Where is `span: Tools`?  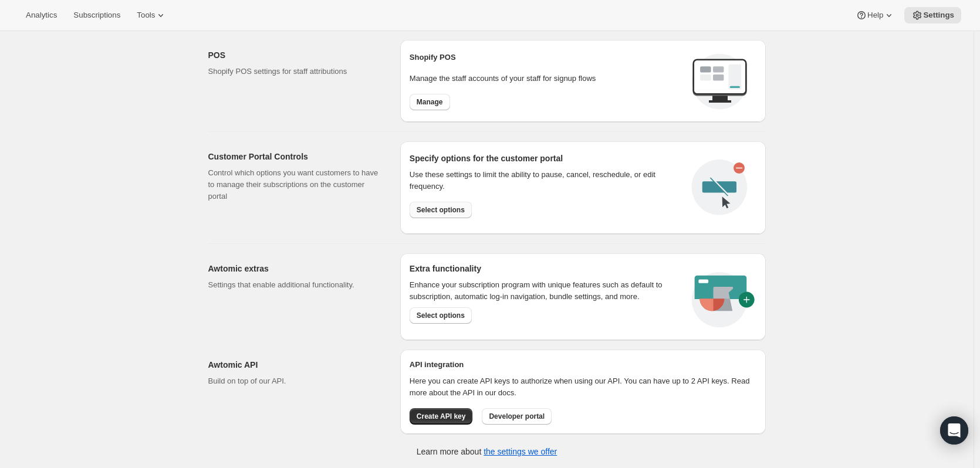 span: Tools is located at coordinates (146, 15).